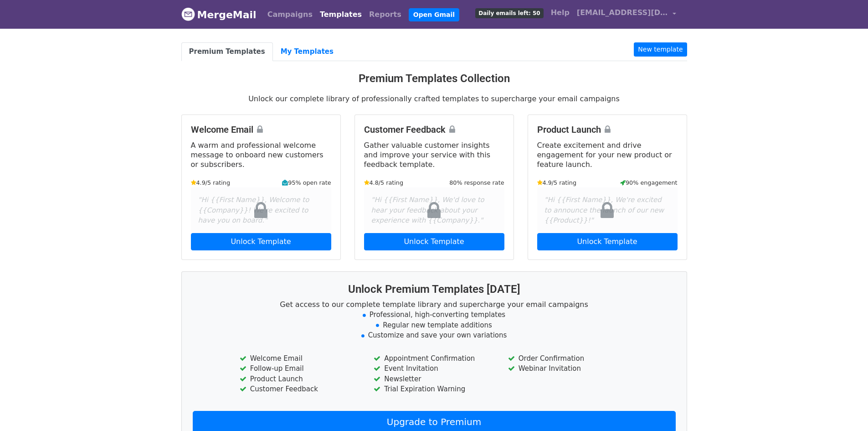  I want to click on a: Daily emails left: 50, so click(509, 13).